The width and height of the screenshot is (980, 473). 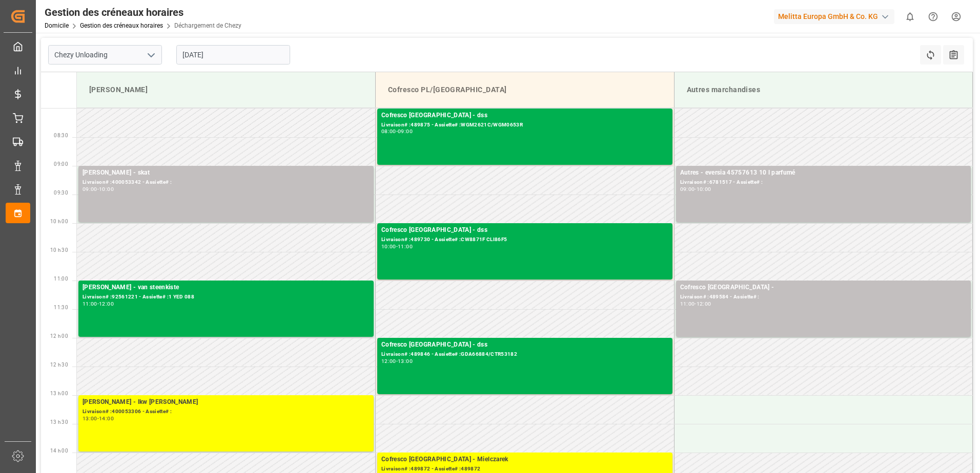 What do you see at coordinates (226, 297) in the screenshot?
I see `div: Livraison# :92561221 - Assiette# :1 YED 088` at bounding box center [226, 297].